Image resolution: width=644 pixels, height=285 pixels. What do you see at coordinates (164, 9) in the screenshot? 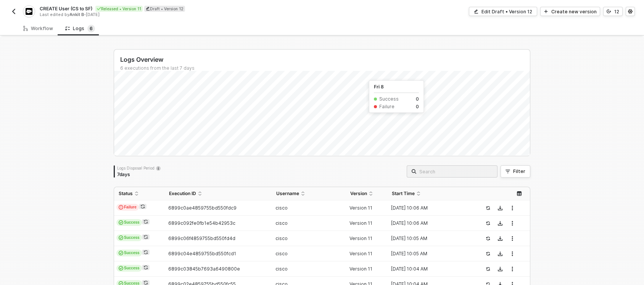
I see `div: Draft • Version 12` at bounding box center [164, 9].